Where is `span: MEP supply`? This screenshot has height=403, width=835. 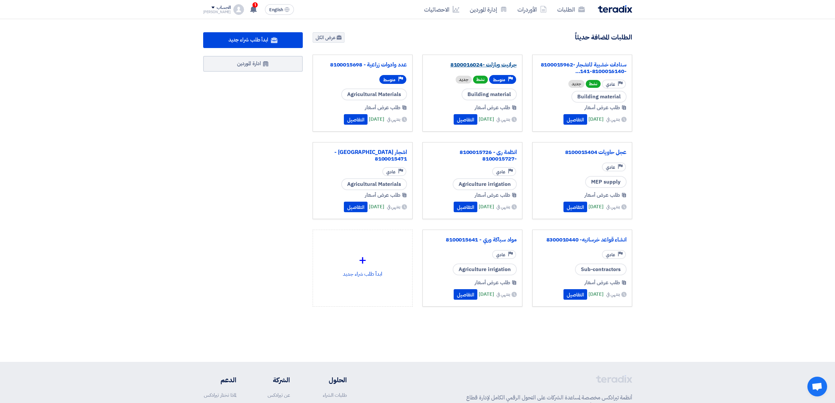 span: MEP supply is located at coordinates (606, 182).